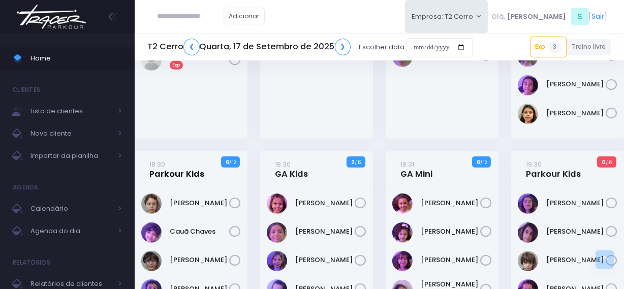 The width and height of the screenshot is (624, 289). Describe the element at coordinates (76, 58) in the screenshot. I see `span: Home` at that location.